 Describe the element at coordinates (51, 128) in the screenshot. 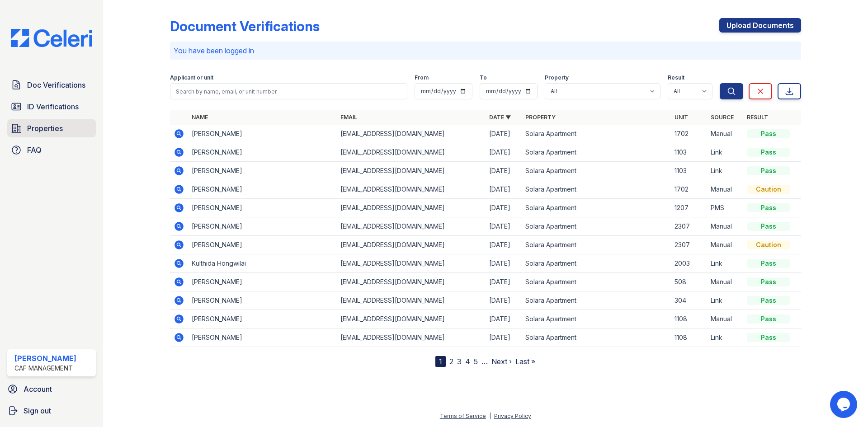

I see `a: Properties` at that location.